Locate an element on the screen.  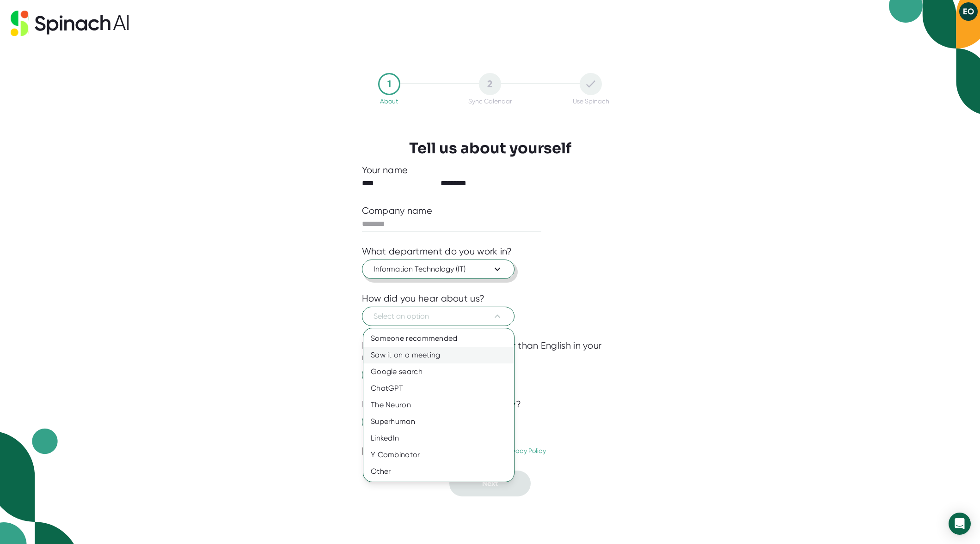
div: Open Intercom Messenger is located at coordinates (960, 524).